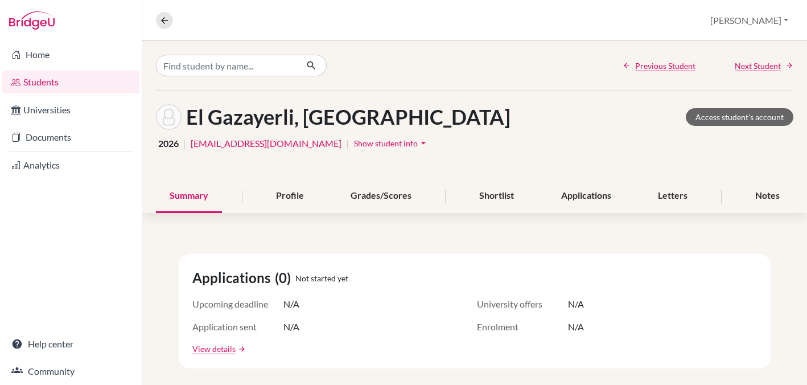  What do you see at coordinates (189, 196) in the screenshot?
I see `div: Summary` at bounding box center [189, 196].